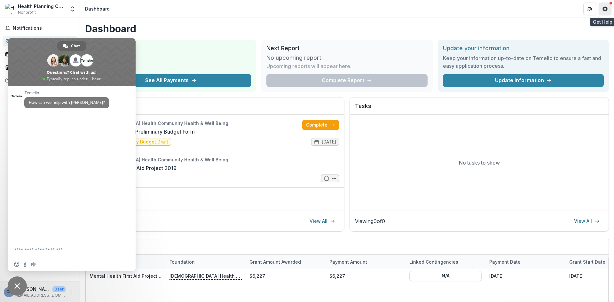  I want to click on span: Chat, so click(75, 46).